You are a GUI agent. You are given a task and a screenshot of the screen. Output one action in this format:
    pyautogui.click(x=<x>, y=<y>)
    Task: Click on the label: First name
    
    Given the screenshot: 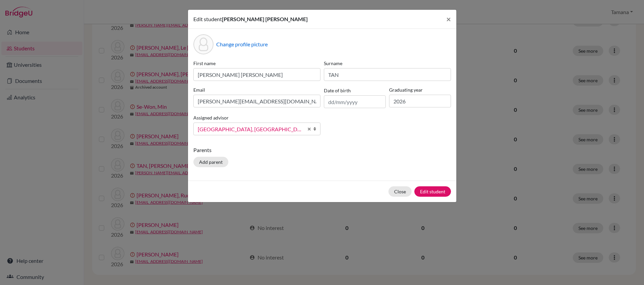 What is the action you would take?
    pyautogui.click(x=257, y=63)
    